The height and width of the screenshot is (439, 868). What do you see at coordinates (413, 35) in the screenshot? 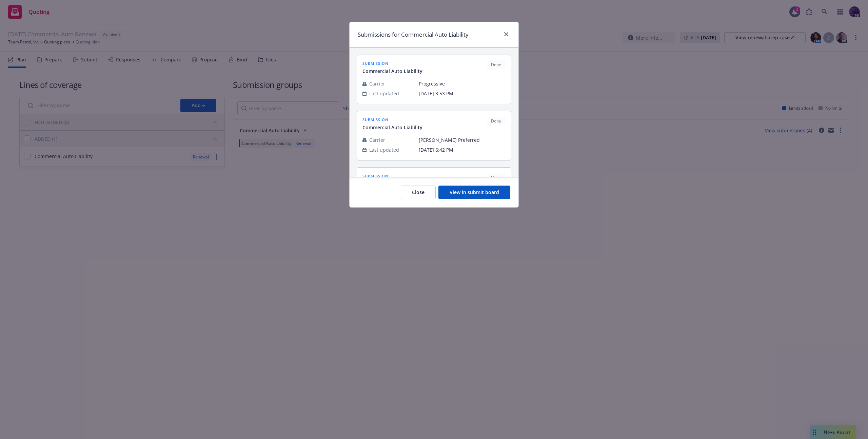
I see `h1: Submissions for Commercial Auto Liability` at bounding box center [413, 35].